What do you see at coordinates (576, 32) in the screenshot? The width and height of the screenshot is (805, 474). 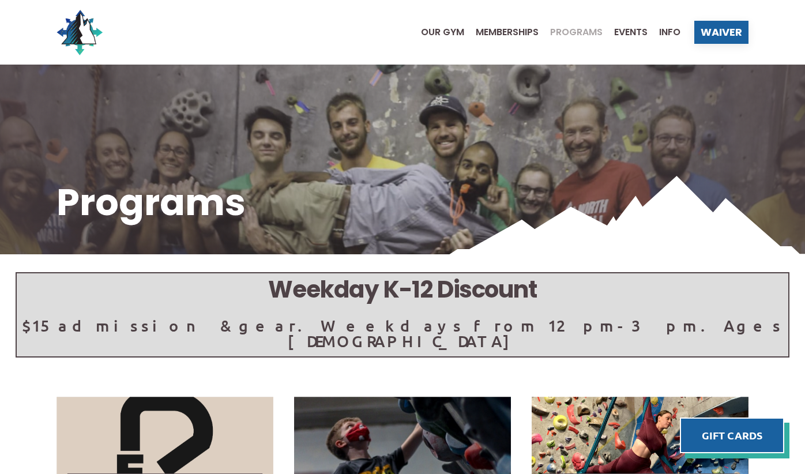 I see `span: Programs` at bounding box center [576, 32].